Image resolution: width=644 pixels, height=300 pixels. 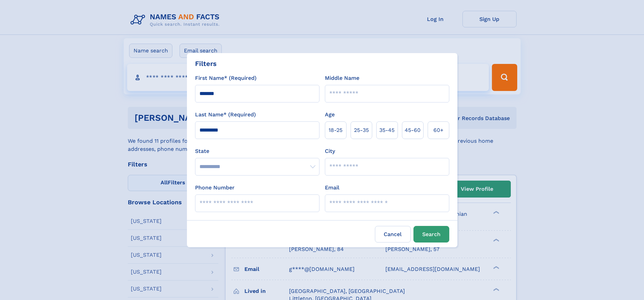 What do you see at coordinates (226, 115) in the screenshot?
I see `label: Last Name* (Required)` at bounding box center [226, 115].